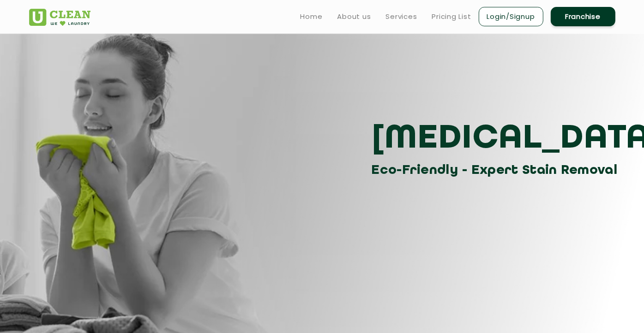 This screenshot has height=333, width=644. Describe the element at coordinates (497, 170) in the screenshot. I see `h3: Eco-Friendly - Expert Stain Removal` at that location.